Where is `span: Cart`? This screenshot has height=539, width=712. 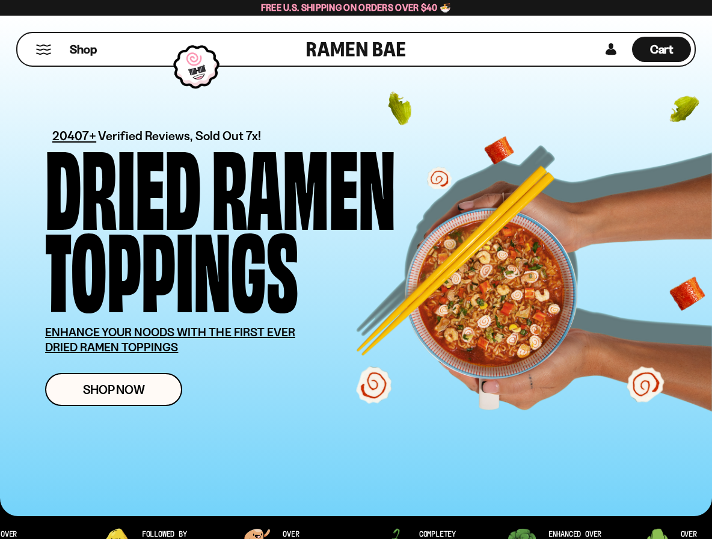
span: Cart is located at coordinates (661, 49).